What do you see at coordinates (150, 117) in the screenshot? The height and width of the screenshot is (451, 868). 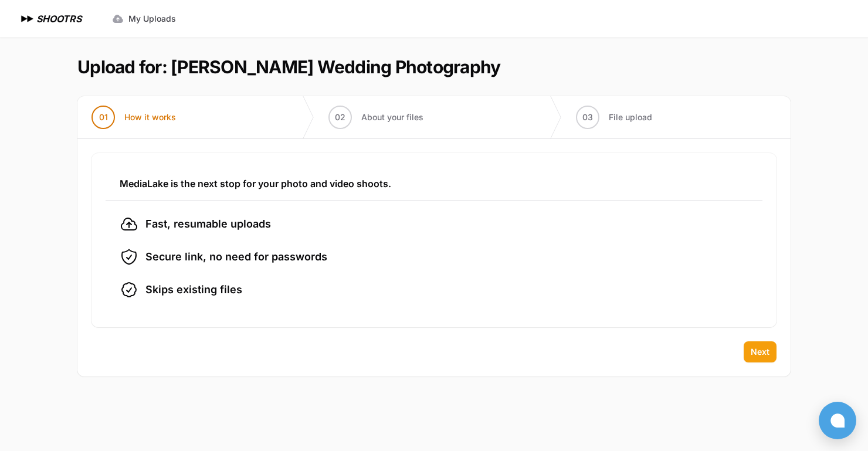 I see `span: How it works` at bounding box center [150, 117].